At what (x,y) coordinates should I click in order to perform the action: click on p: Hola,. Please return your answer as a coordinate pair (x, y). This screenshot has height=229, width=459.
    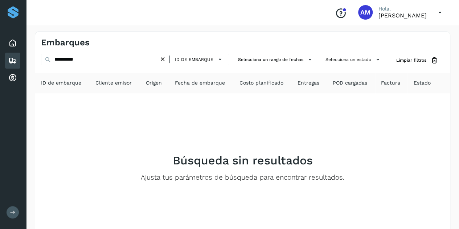
    Looking at the image, I should click on (402, 9).